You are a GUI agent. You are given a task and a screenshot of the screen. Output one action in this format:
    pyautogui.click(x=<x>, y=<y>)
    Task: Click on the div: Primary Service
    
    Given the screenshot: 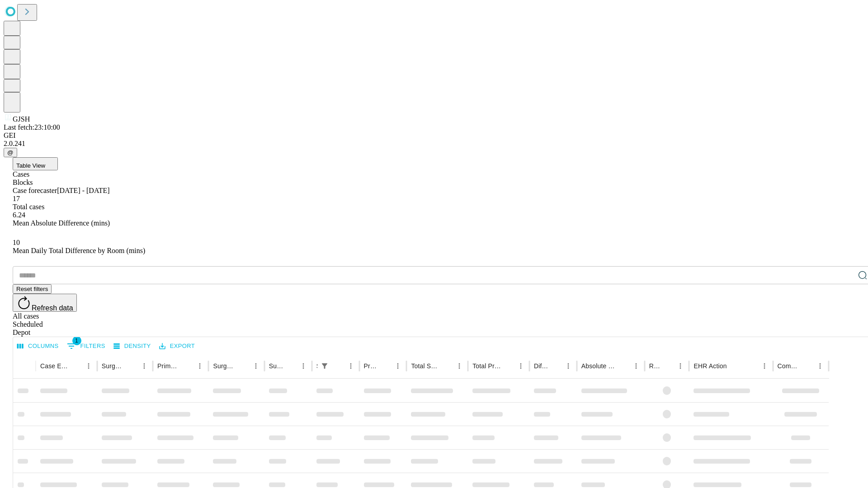 What is the action you would take?
    pyautogui.click(x=168, y=366)
    